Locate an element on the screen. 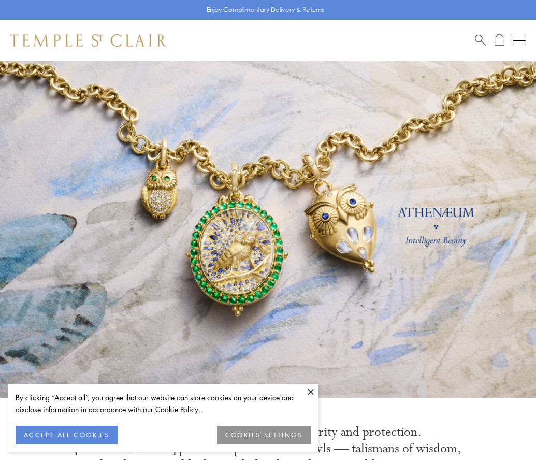  button: ACCEPT ALL COOKIES is located at coordinates (66, 435).